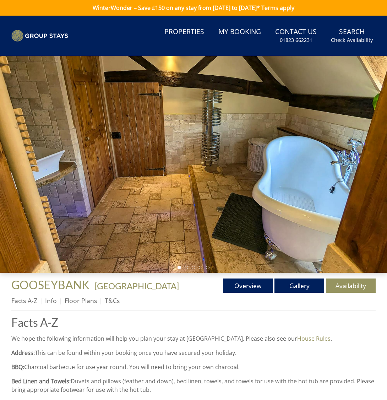 The image size is (387, 400). What do you see at coordinates (193, 367) in the screenshot?
I see `p: Charcoal barbecue for use year round. You will need to bring your own charcoal.` at bounding box center [193, 367].